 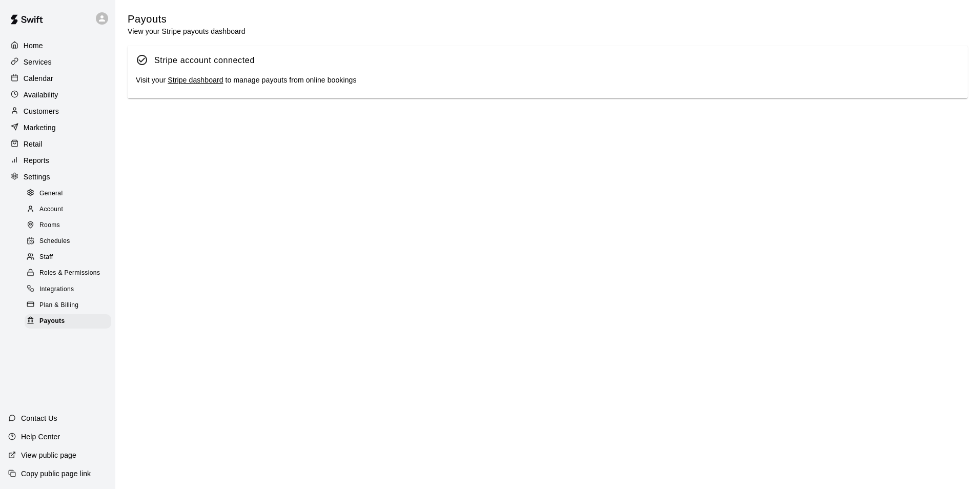 I want to click on a: Staff, so click(x=70, y=257).